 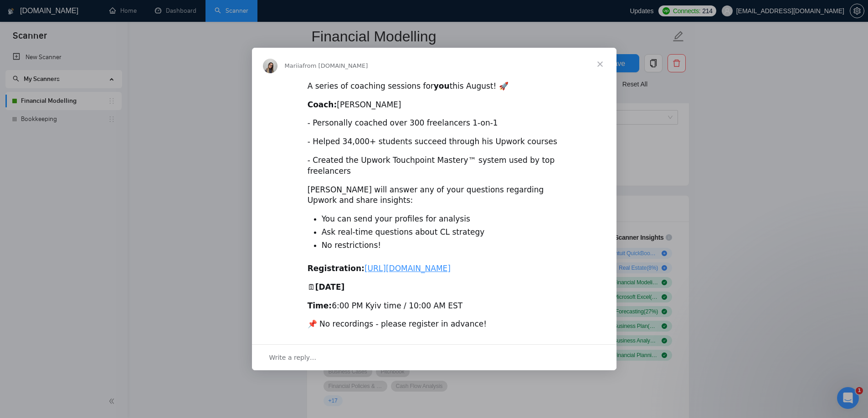 What do you see at coordinates (434, 124) in the screenshot?
I see `div: - Personally coached over 300 freelancers 1-on-1` at bounding box center [434, 124].